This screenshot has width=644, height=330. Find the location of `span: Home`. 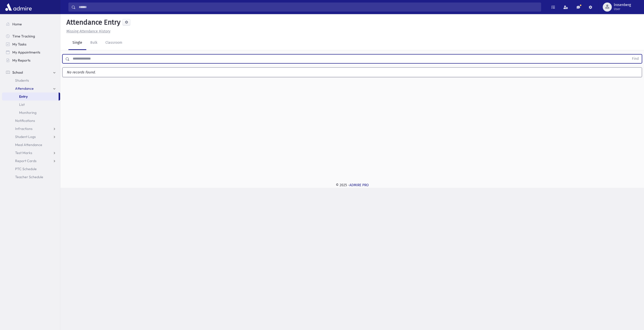

span: Home is located at coordinates (17, 24).